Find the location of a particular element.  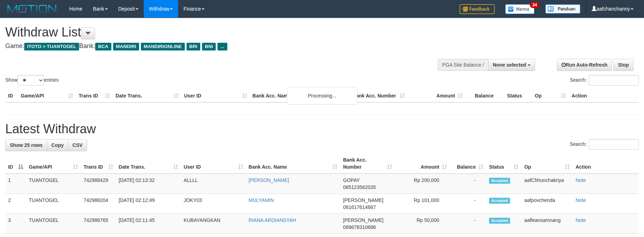

th: Date Trans.: activate to sort column ascending is located at coordinates (148, 163).